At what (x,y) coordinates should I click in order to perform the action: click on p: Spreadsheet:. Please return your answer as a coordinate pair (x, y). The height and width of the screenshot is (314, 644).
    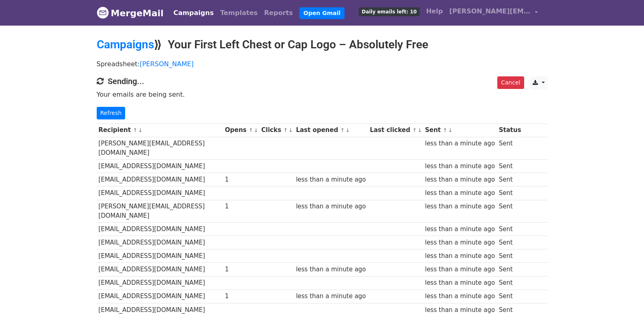
    Looking at the image, I should click on (322, 64).